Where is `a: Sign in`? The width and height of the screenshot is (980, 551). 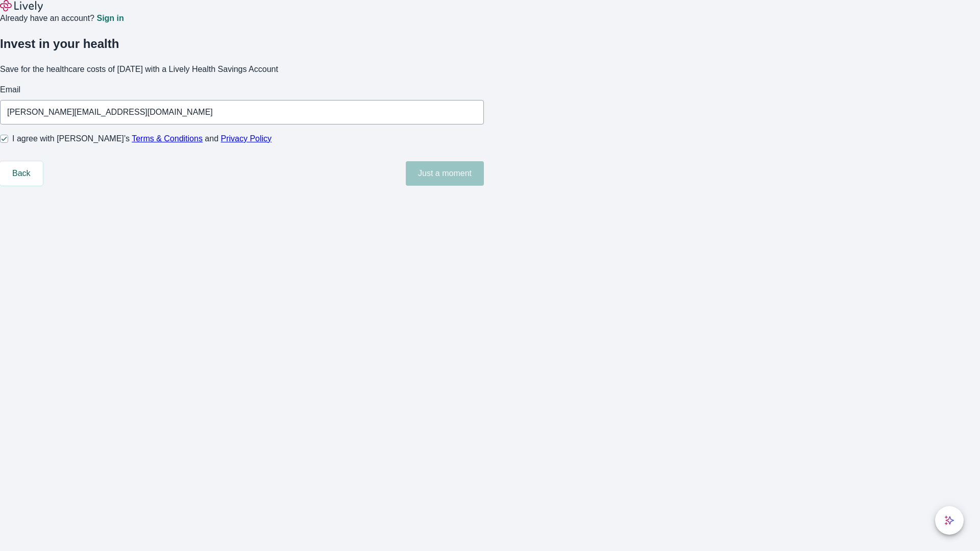 a: Sign in is located at coordinates (109, 18).